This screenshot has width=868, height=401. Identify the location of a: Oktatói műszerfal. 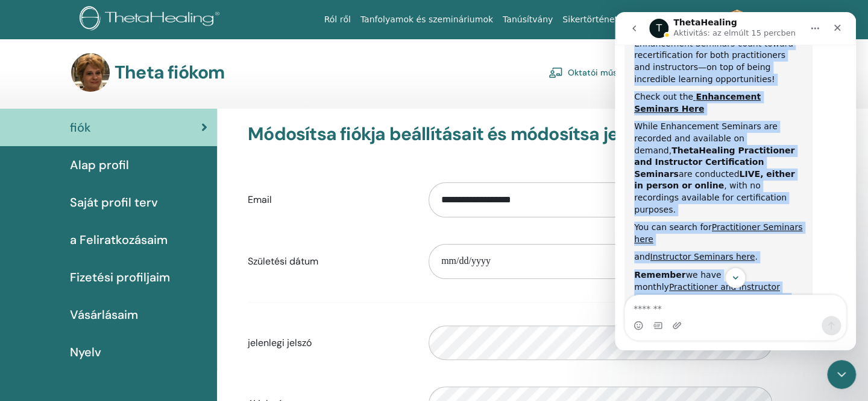
(594, 72).